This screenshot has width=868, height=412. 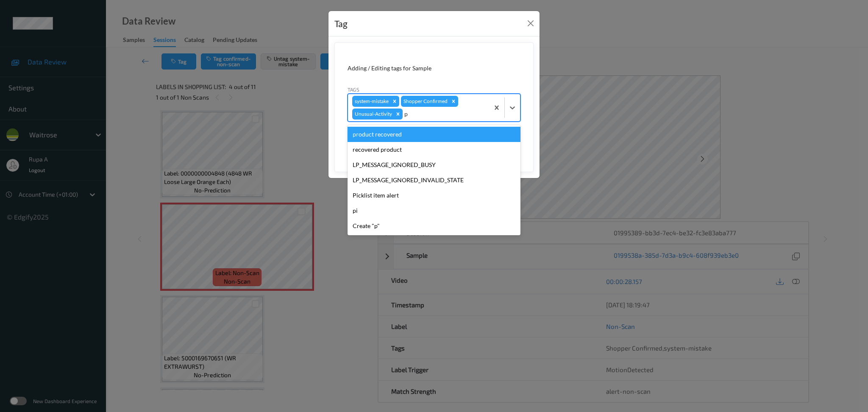 I want to click on div: system-mistake, so click(x=371, y=101).